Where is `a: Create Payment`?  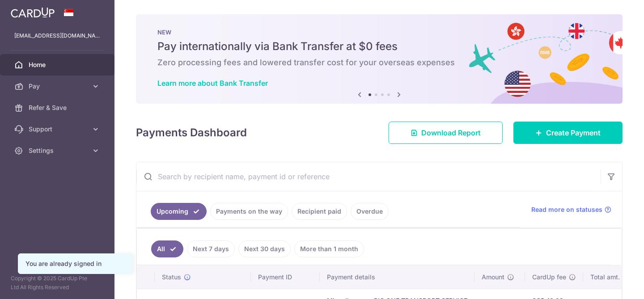 a: Create Payment is located at coordinates (568, 133).